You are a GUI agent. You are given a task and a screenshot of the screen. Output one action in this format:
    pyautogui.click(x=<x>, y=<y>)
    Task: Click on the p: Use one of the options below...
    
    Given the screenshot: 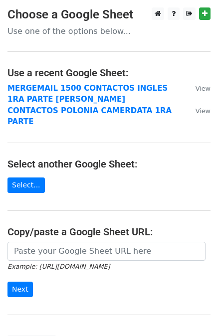 What is the action you would take?
    pyautogui.click(x=109, y=31)
    